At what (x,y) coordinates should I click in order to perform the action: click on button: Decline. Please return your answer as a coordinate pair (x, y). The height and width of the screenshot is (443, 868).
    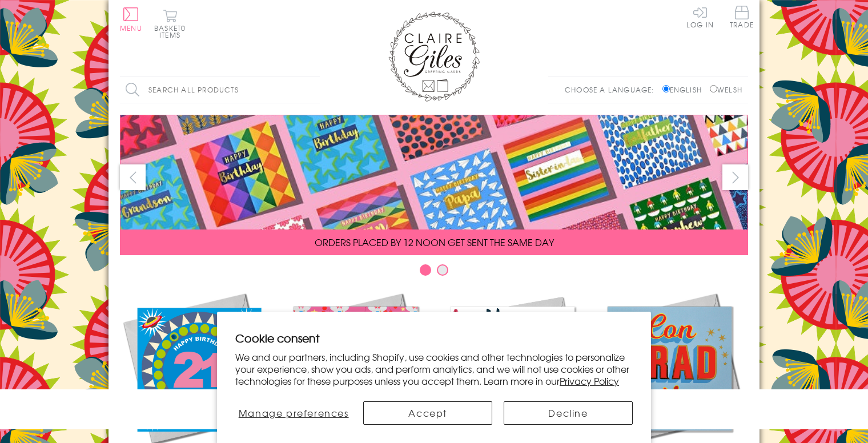
    Looking at the image, I should click on (568, 413).